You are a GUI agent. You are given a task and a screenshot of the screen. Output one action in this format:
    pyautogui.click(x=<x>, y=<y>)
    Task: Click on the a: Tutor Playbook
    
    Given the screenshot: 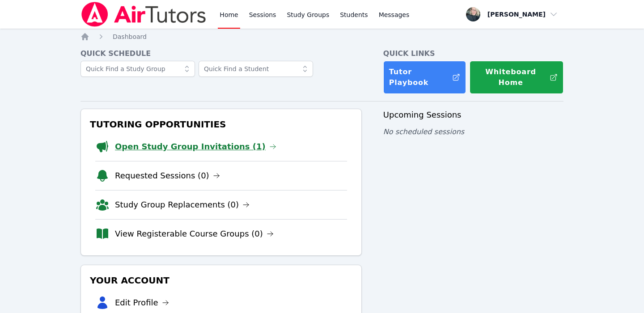 What is the action you would take?
    pyautogui.click(x=425, y=77)
    